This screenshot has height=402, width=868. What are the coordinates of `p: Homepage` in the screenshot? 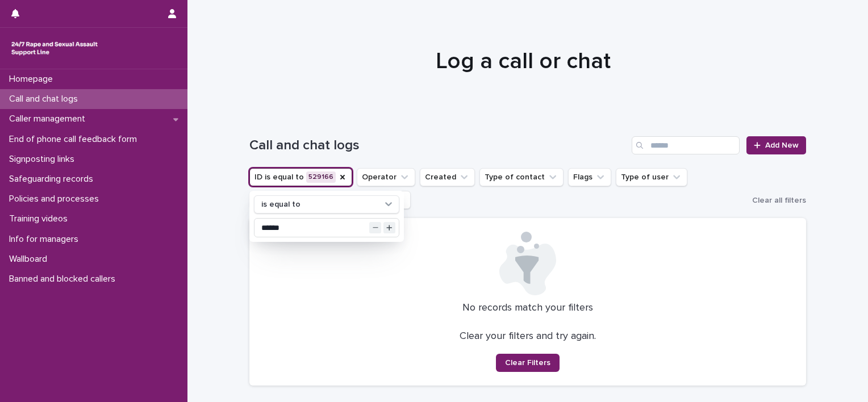 It's located at (33, 79).